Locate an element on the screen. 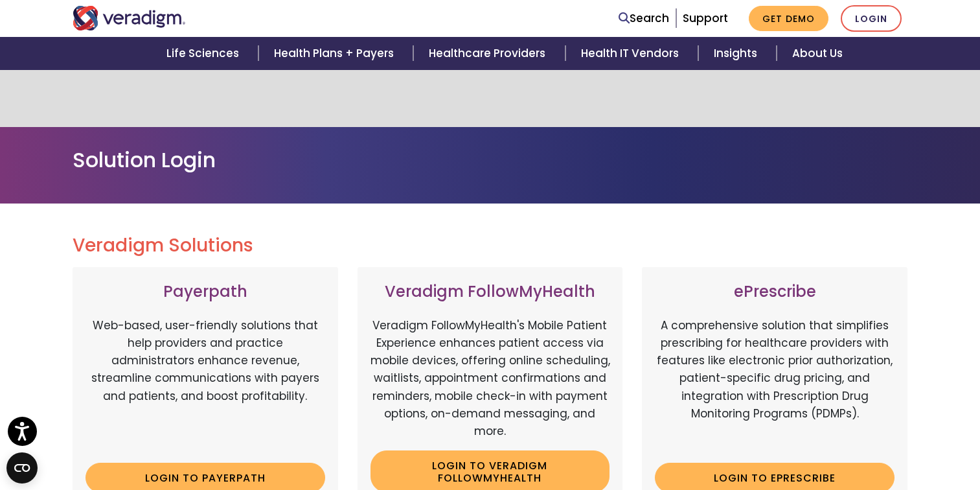 The height and width of the screenshot is (490, 980). img: Veradigm logo is located at coordinates (129, 18).